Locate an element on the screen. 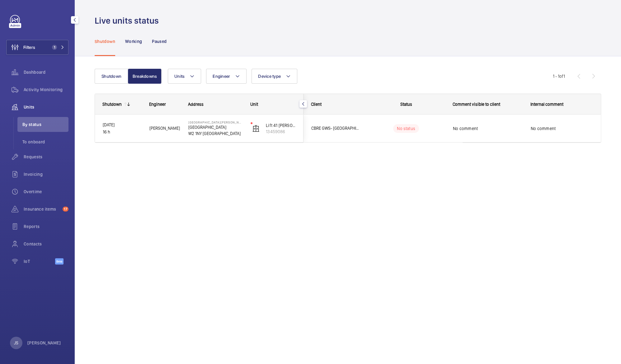  span: Address is located at coordinates (196, 104).